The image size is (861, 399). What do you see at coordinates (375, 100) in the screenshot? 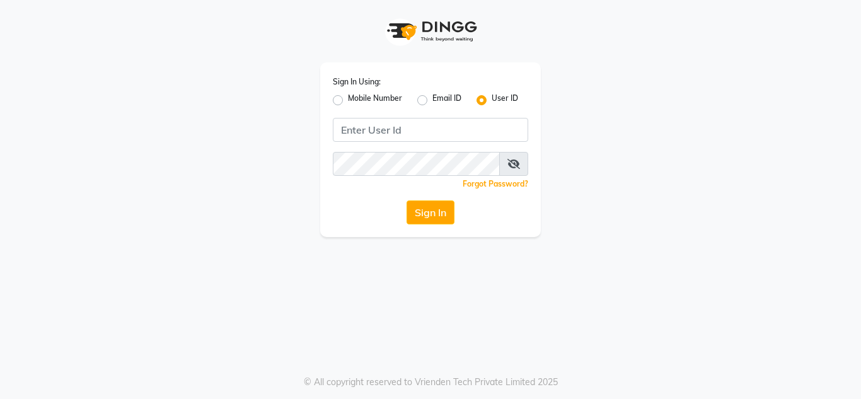
I see `label: Mobile Number` at bounding box center [375, 100].